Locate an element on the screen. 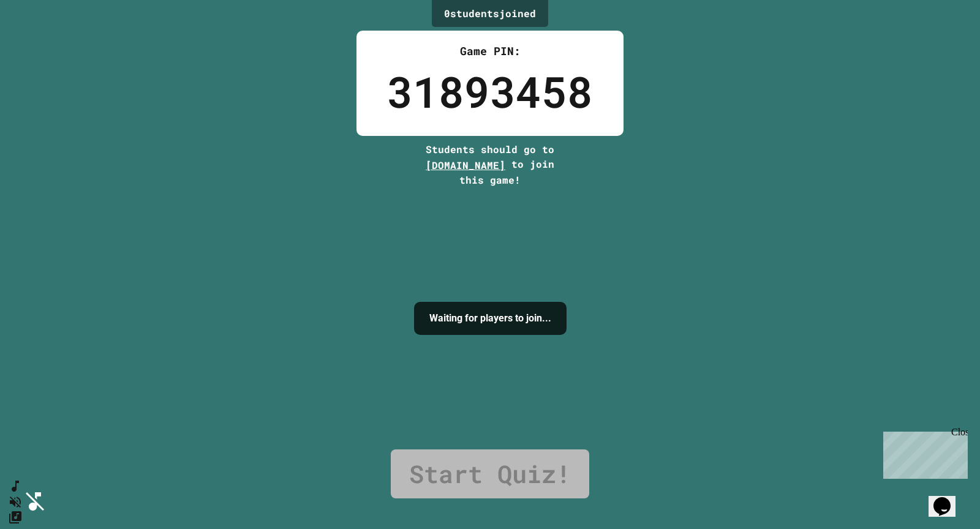 This screenshot has height=529, width=980. button: SpeedDial basic example is located at coordinates (15, 486).